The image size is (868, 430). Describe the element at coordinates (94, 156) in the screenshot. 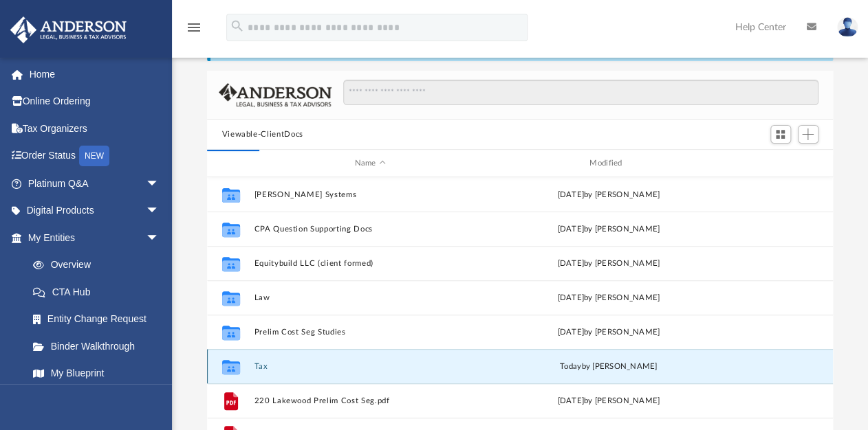

I see `div: NEW` at that location.